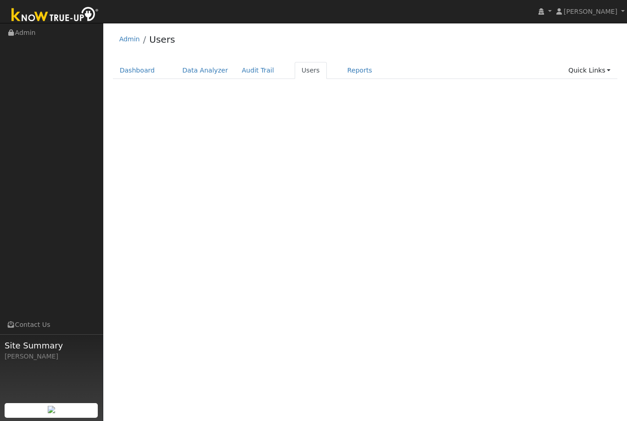  Describe the element at coordinates (258, 70) in the screenshot. I see `a: Audit Trail` at that location.